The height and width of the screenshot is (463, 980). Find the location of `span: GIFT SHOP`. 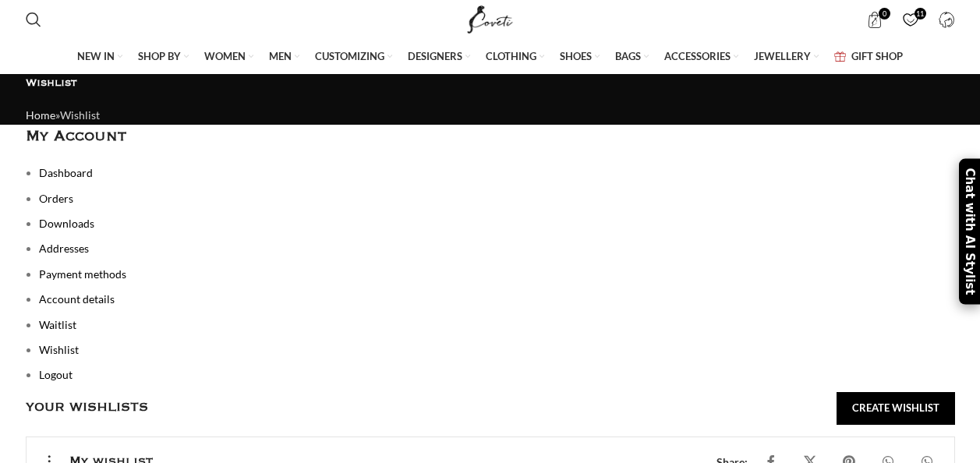

span: GIFT SHOP is located at coordinates (877, 56).